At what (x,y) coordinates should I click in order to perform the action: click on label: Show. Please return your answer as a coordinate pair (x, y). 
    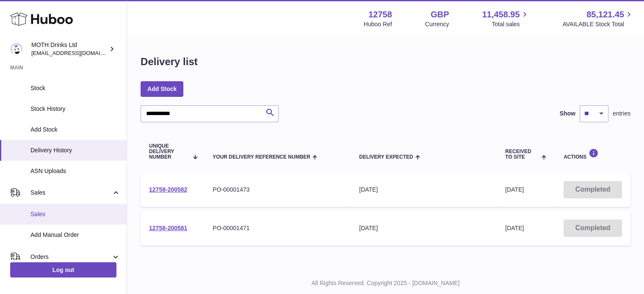
    Looking at the image, I should click on (568, 114).